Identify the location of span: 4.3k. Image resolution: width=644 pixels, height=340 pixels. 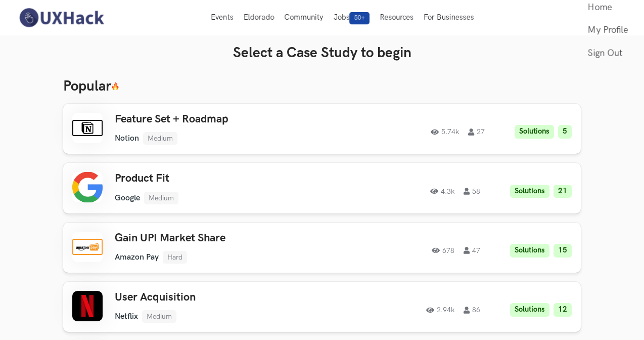
(442, 192).